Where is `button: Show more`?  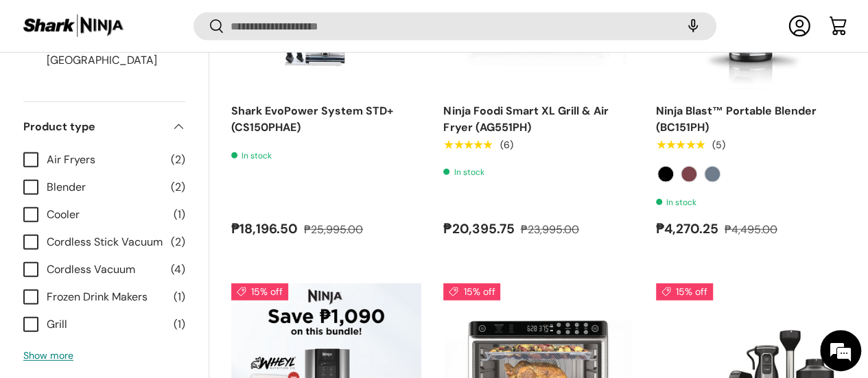 button: Show more is located at coordinates (48, 355).